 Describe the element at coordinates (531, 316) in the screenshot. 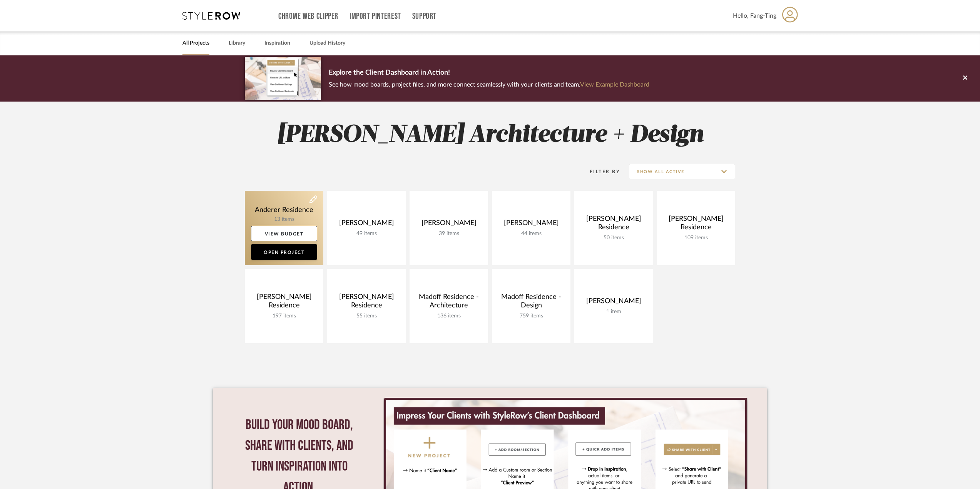

I see `div: 759 items` at that location.